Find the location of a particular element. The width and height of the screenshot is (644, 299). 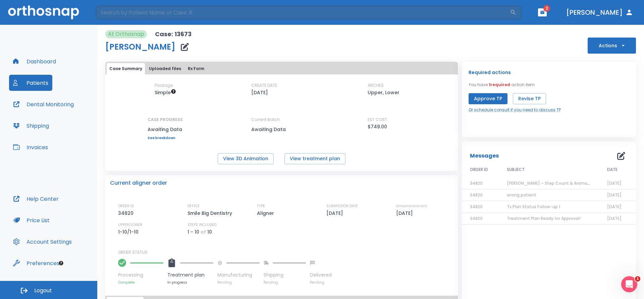

span: 1 is located at coordinates (638, 279).